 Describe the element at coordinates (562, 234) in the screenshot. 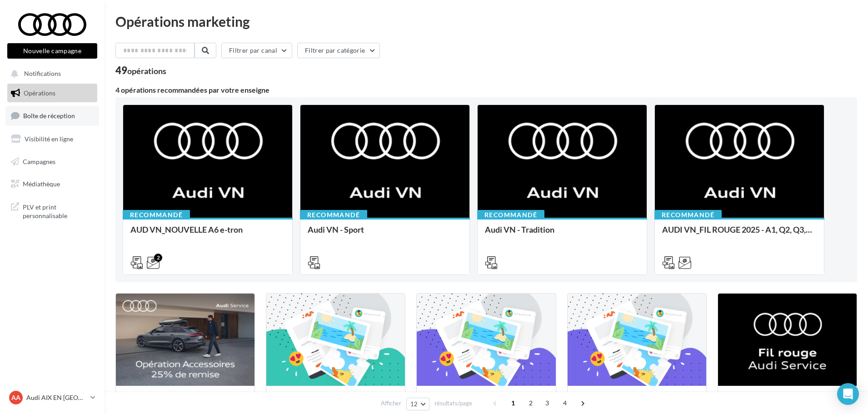

I see `div: Audi VN - Tradition` at that location.